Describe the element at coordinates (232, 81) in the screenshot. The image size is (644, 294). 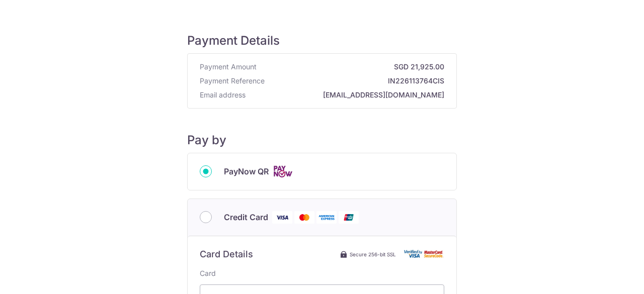
I see `span: Payment Reference` at that location.